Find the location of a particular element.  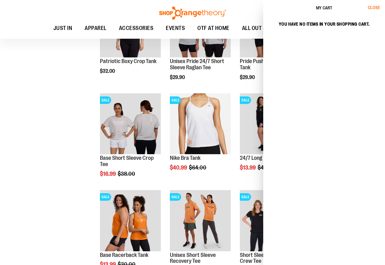

img: 24/7 Long Sleeve Crop Tee is located at coordinates (270, 124).